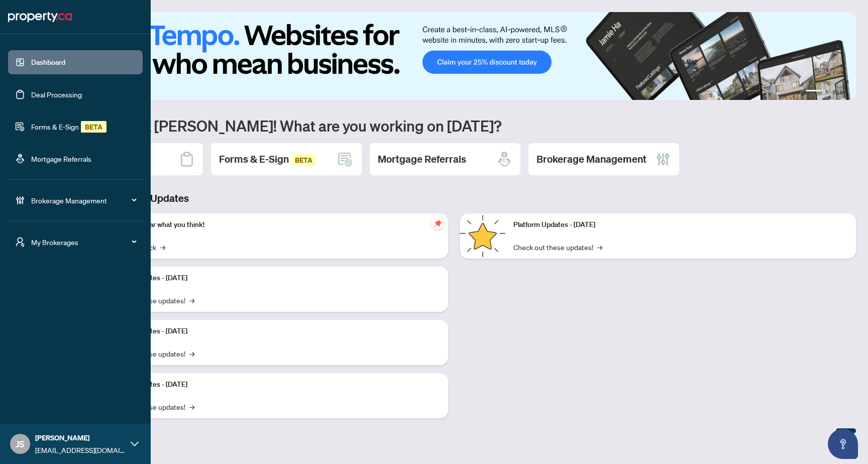  I want to click on p: We want to hear what you think!, so click(273, 225).